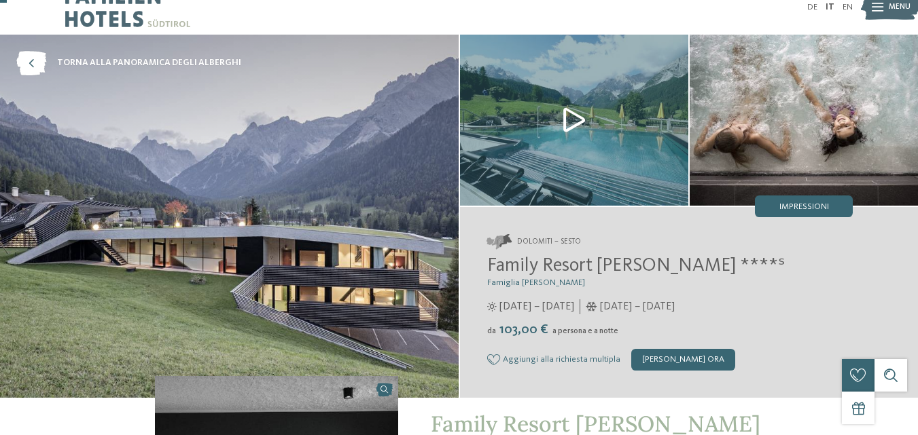  Describe the element at coordinates (829, 7) in the screenshot. I see `a: IT` at that location.